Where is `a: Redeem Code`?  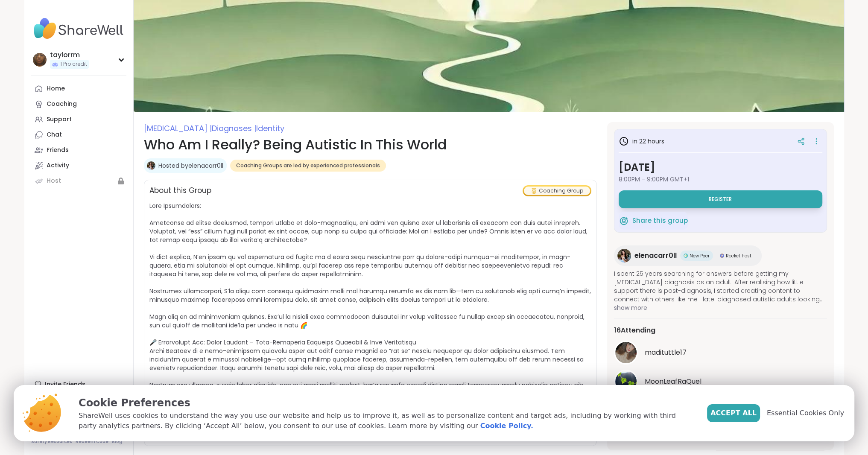
a: Redeem Code is located at coordinates (92, 441).